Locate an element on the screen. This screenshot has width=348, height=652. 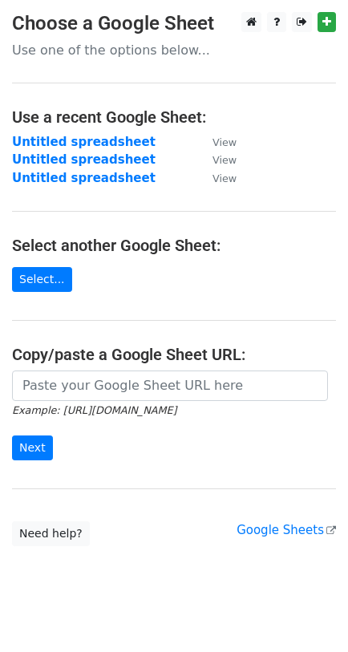
a: Select... is located at coordinates (42, 279).